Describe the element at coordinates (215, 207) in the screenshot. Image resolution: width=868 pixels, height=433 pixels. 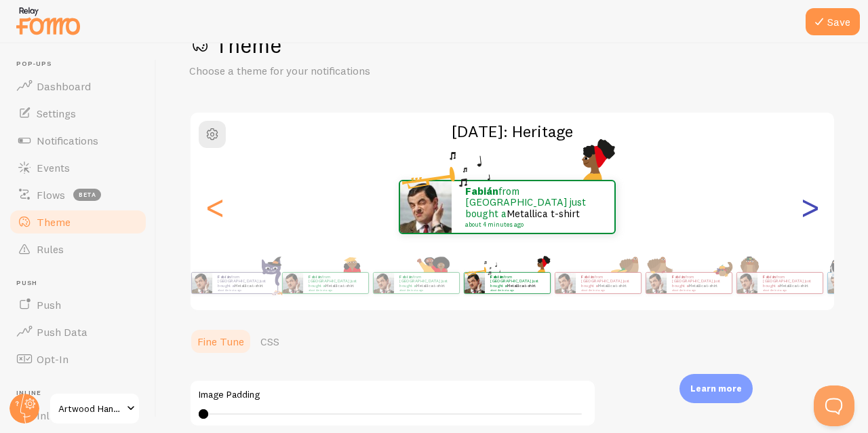
I see `div: Previous slide` at that location.